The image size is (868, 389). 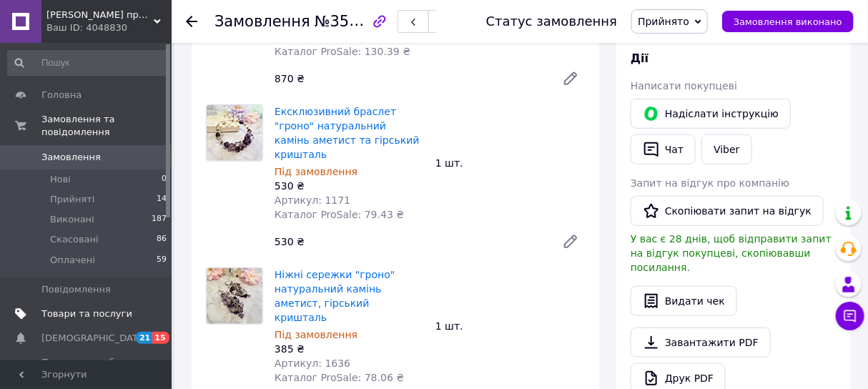 I want to click on span: Прийняті, so click(x=72, y=200).